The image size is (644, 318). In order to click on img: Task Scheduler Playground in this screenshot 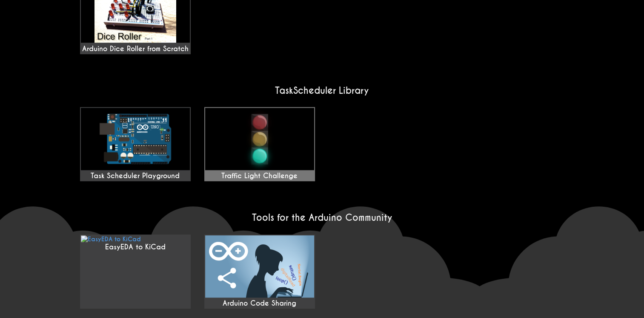, I will do `click(135, 139)`.